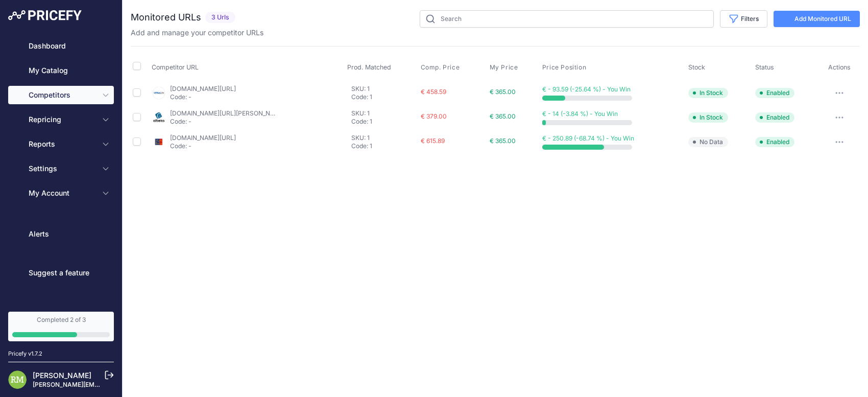 The width and height of the screenshot is (868, 397). What do you see at coordinates (45, 15) in the screenshot?
I see `img: Pricefy Logo` at bounding box center [45, 15].